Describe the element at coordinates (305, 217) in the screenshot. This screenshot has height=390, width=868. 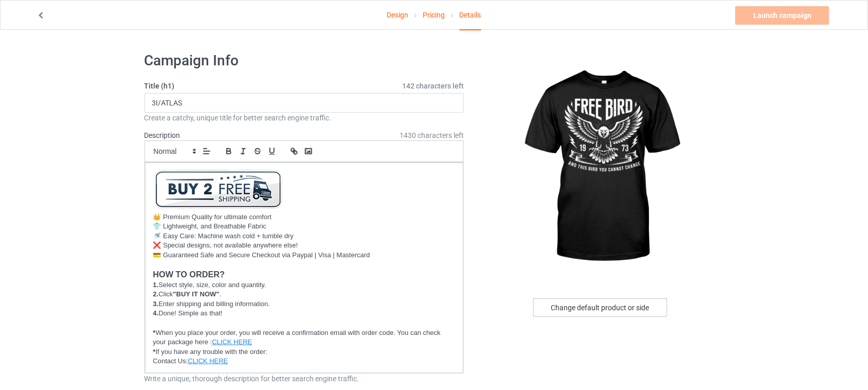
I see `p: 👑 Premium Quality for ultimate comfort` at that location.